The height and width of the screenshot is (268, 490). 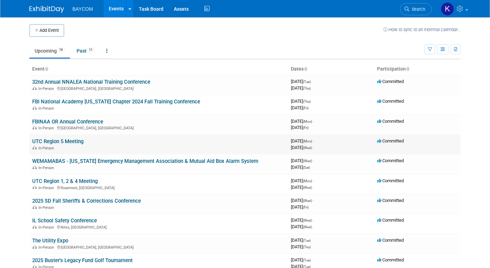 I want to click on a: 2025 SD Fall Sheriffs & Corrections Conference, so click(x=87, y=201).